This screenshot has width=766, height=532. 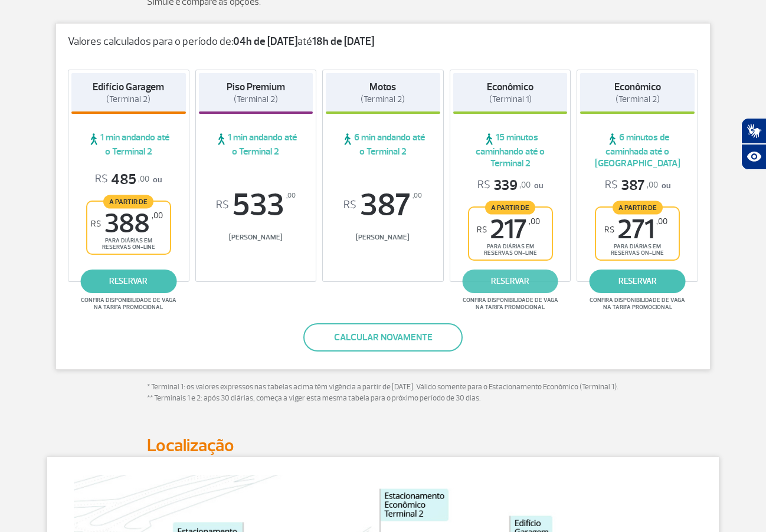 What do you see at coordinates (753, 157) in the screenshot?
I see `button: Abrir recursos assistivos.` at bounding box center [753, 157].